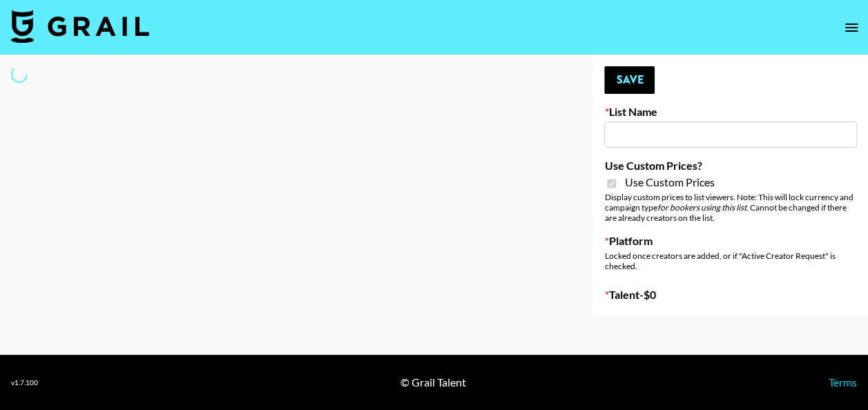  I want to click on label: List Name, so click(731, 112).